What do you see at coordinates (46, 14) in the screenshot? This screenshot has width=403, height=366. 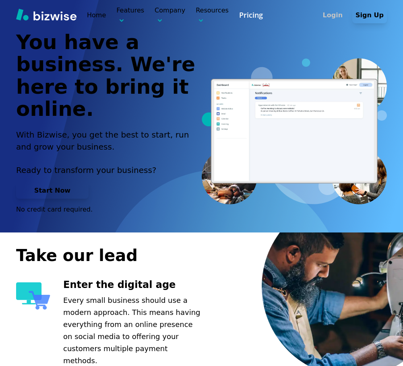 I see `img: Bizwise Logo` at bounding box center [46, 14].